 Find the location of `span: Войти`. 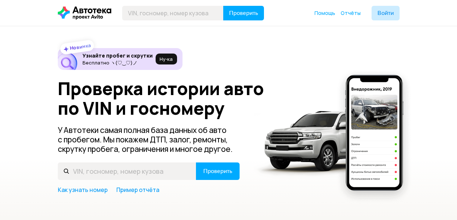

span: Войти is located at coordinates (385, 13).